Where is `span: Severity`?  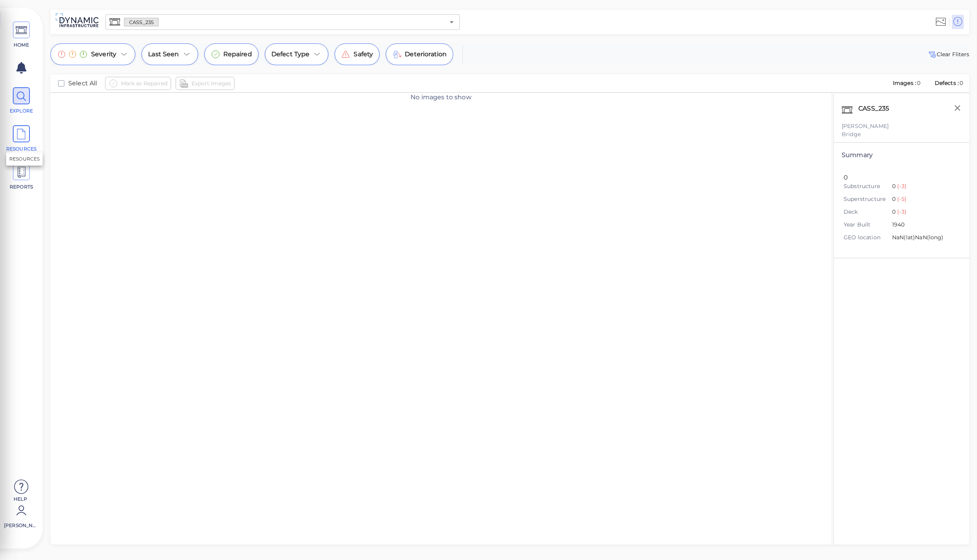
span: Severity is located at coordinates (104, 54).